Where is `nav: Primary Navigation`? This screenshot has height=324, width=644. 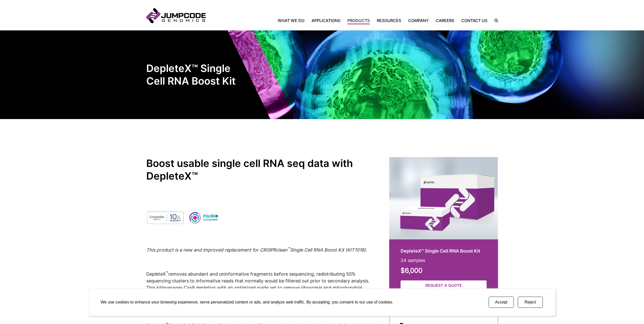
nav: Primary Navigation is located at coordinates (348, 20).